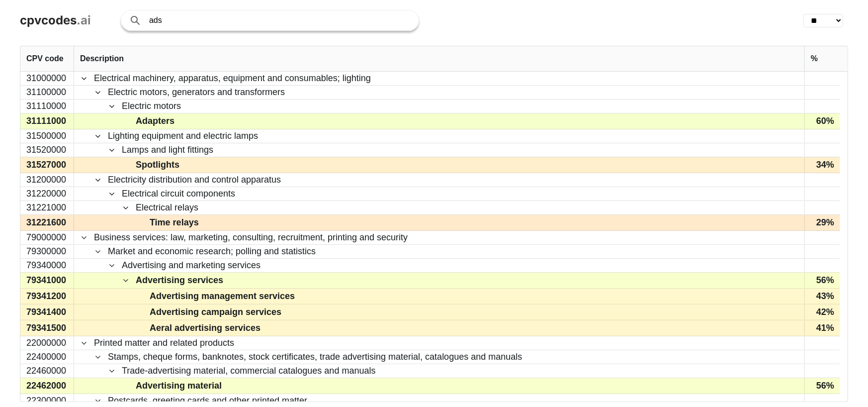 The width and height of the screenshot is (868, 407). What do you see at coordinates (823, 164) in the screenshot?
I see `div: 34%` at bounding box center [823, 164].